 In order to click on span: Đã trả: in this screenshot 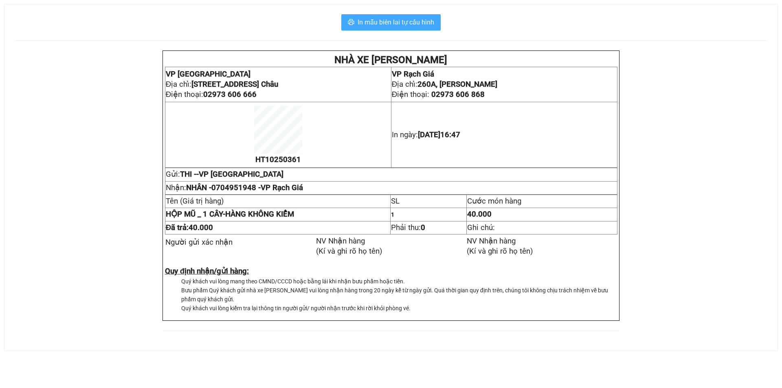, I will do `click(189, 228)`.